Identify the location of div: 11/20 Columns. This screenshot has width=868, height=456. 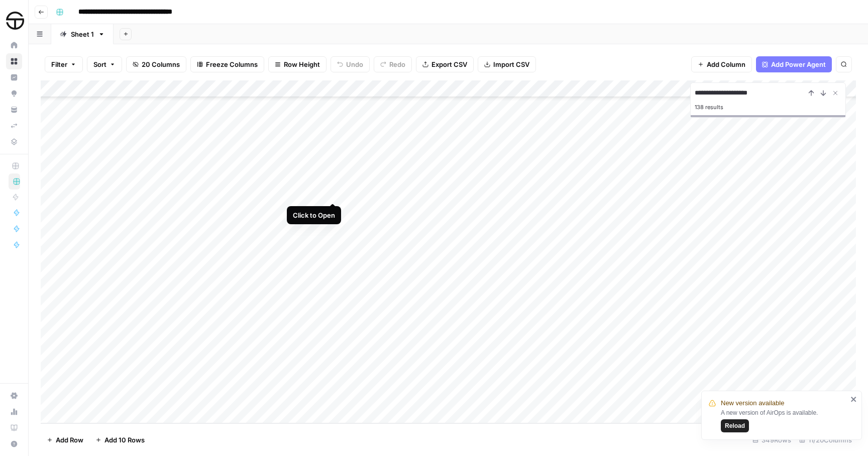
(825, 440).